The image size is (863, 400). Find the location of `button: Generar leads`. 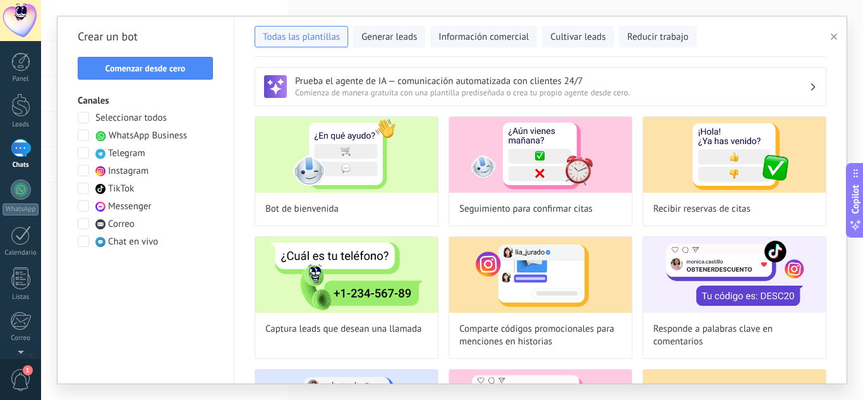

button: Generar leads is located at coordinates (389, 37).